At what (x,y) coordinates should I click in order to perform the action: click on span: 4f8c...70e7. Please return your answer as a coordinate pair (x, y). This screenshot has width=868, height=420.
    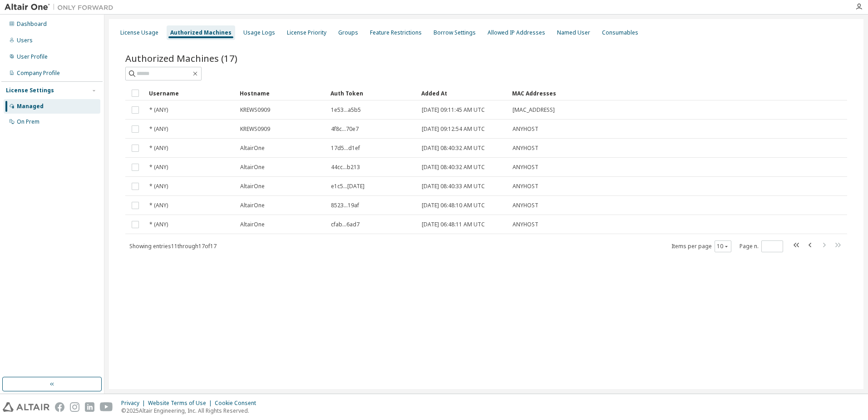
    Looking at the image, I should click on (345, 129).